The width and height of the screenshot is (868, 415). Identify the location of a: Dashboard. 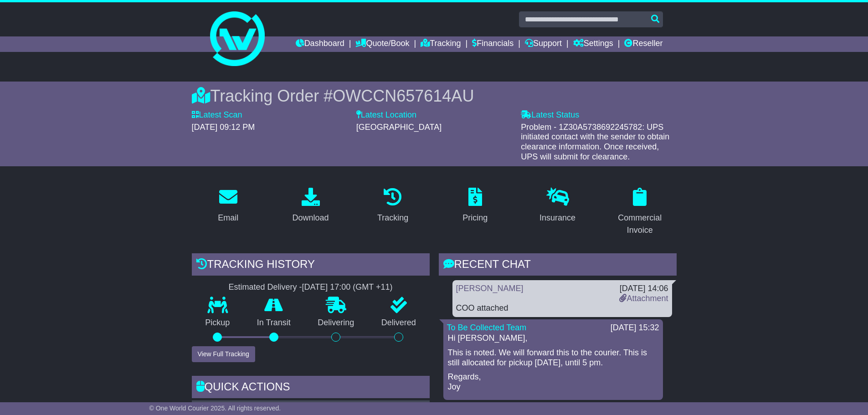
(320, 44).